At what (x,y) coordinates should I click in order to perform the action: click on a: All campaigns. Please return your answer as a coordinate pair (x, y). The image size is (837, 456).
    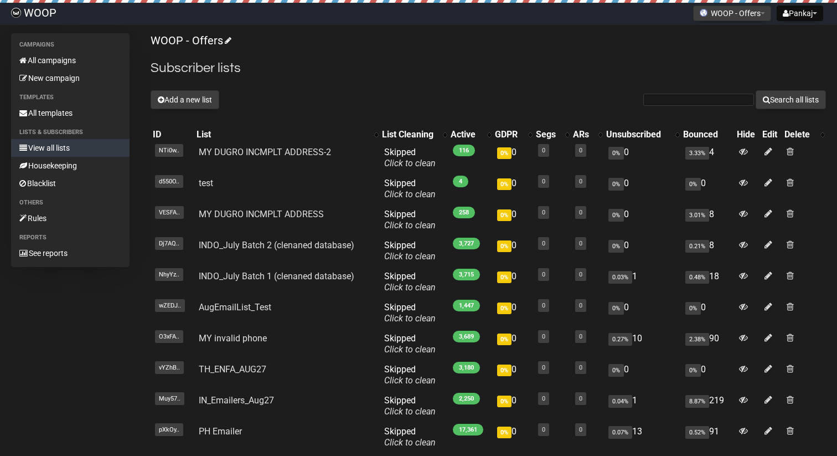
    Looking at the image, I should click on (70, 60).